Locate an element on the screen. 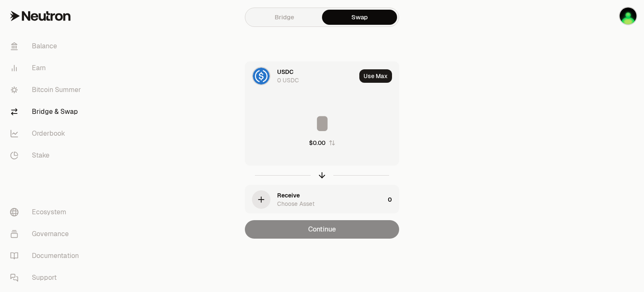  img: Staking is located at coordinates (628, 16).